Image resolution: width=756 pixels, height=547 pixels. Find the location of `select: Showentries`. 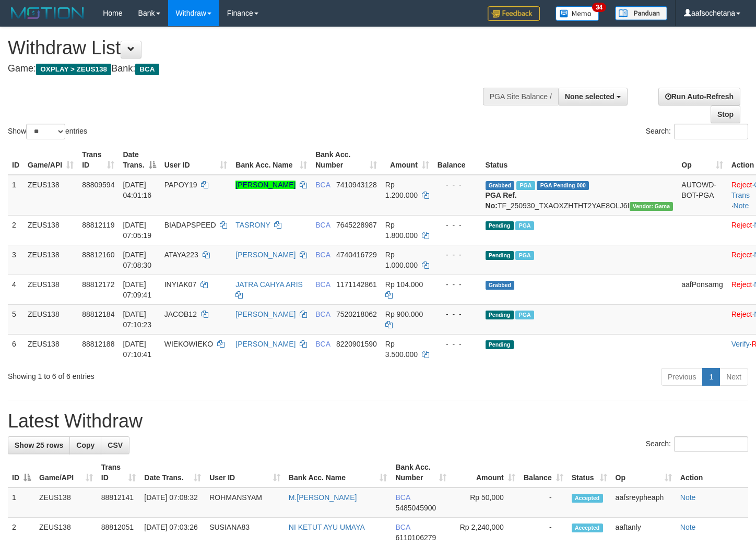

select: Showentries is located at coordinates (45, 131).